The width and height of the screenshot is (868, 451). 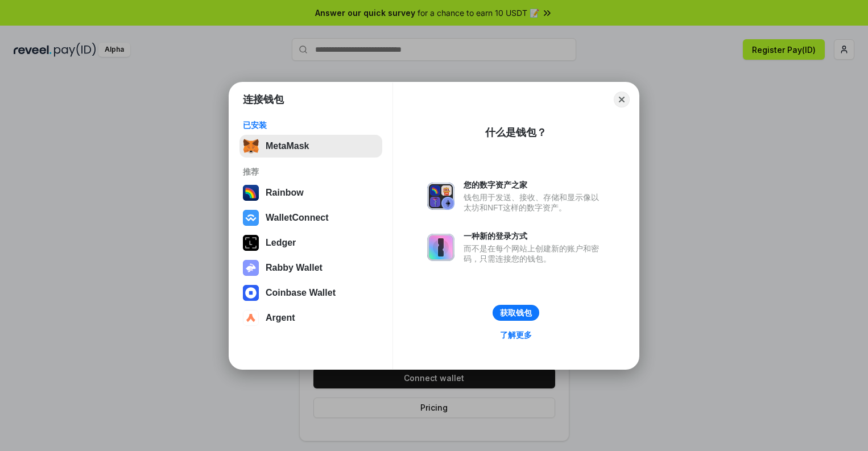 I want to click on div: Coinbase Wallet, so click(x=300, y=292).